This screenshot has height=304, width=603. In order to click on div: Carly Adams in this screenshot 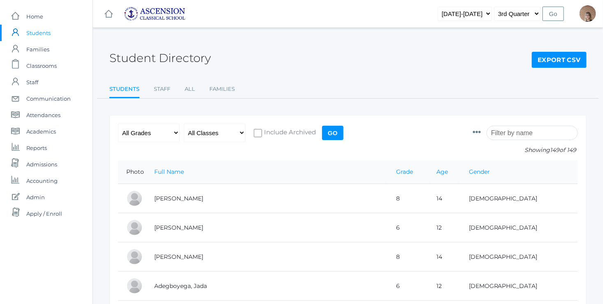, I will do `click(134, 199)`.